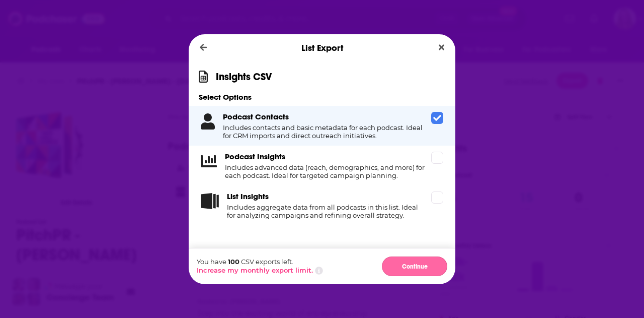  Describe the element at coordinates (322, 97) in the screenshot. I see `h3: Select Options` at that location.